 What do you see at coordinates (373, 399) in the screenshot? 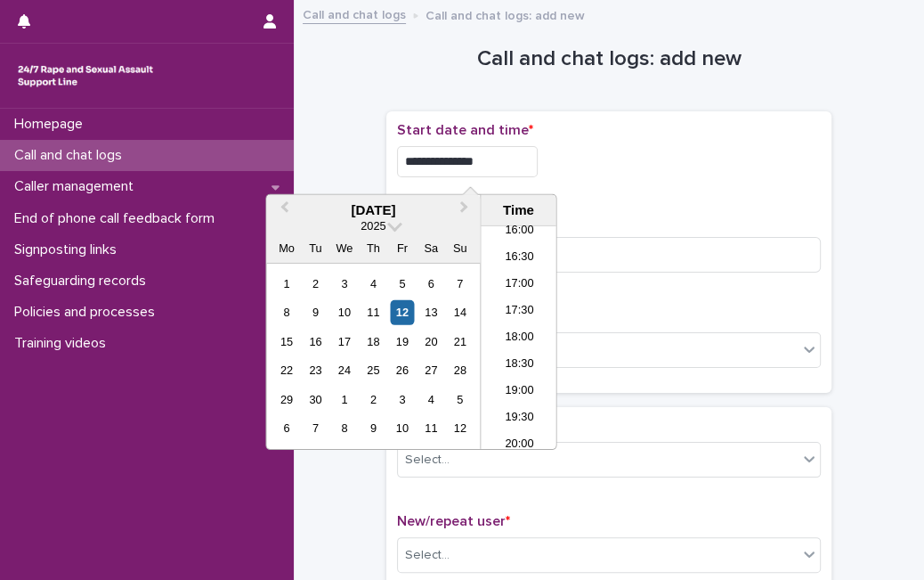
I see `div: Choose Thursday, 2 October 2025` at bounding box center [373, 399].